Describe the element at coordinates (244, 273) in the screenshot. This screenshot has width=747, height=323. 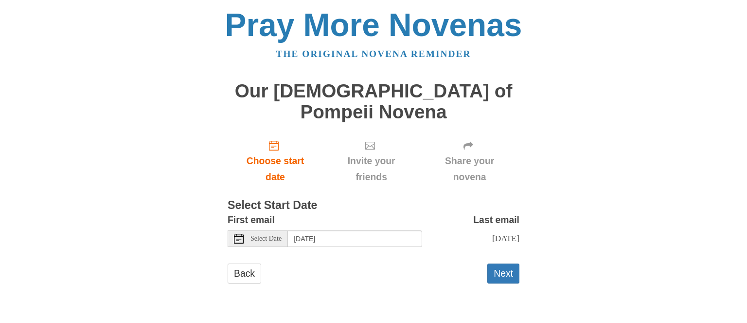
I see `a: Back` at that location.